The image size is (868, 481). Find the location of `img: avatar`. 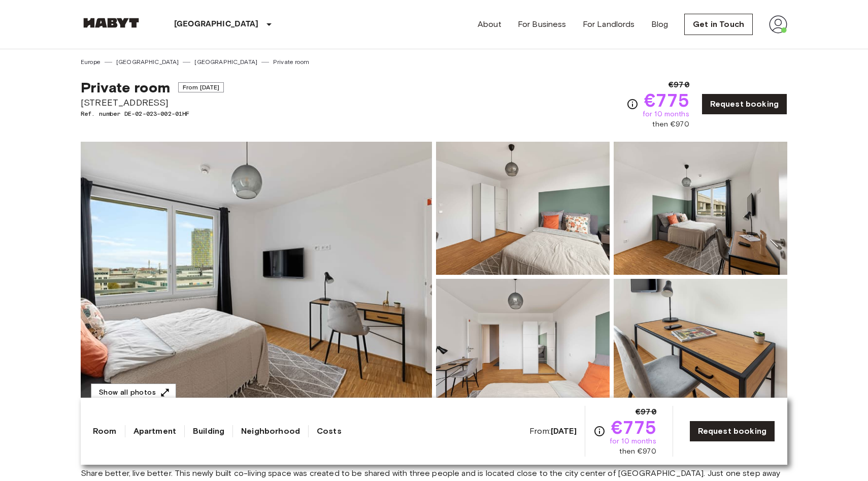

img: avatar is located at coordinates (778, 24).